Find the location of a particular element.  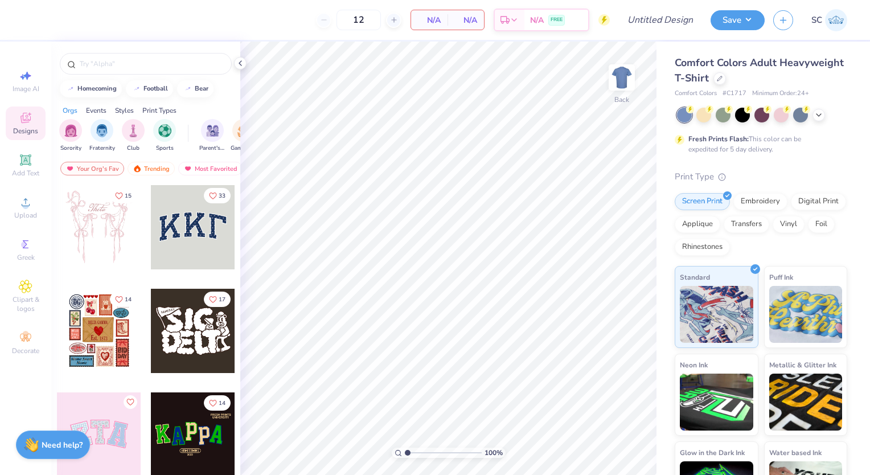

div: homecoming is located at coordinates (97, 88).